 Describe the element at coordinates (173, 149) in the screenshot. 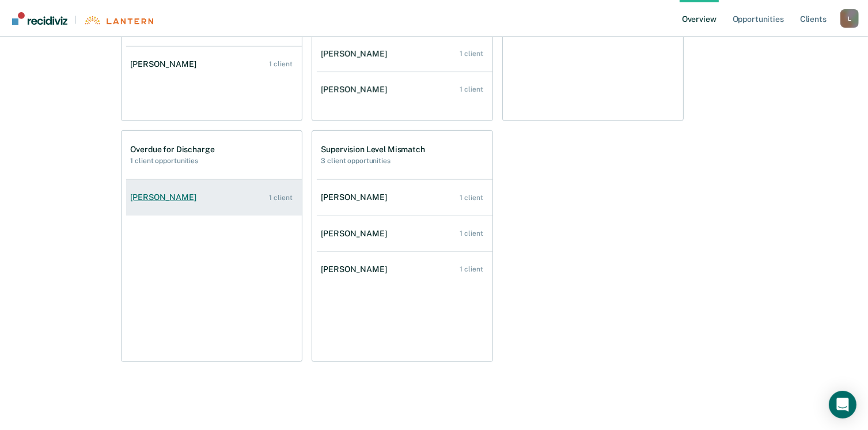

I see `h1: Overdue for Discharge` at that location.